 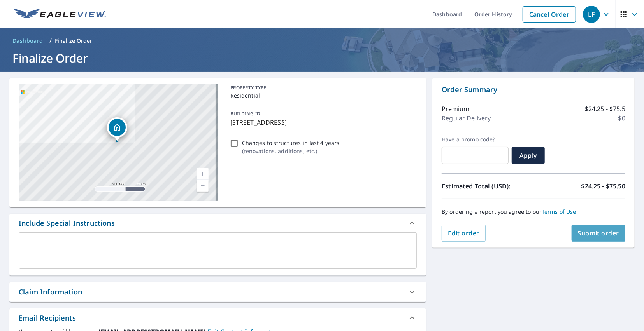 What do you see at coordinates (528, 155) in the screenshot?
I see `span: Apply` at bounding box center [528, 155].